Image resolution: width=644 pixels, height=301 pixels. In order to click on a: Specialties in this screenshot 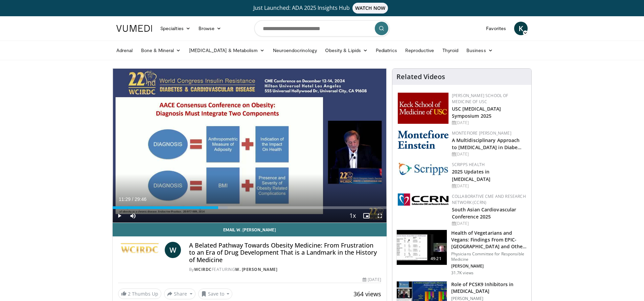, I will do `click(175, 28)`.